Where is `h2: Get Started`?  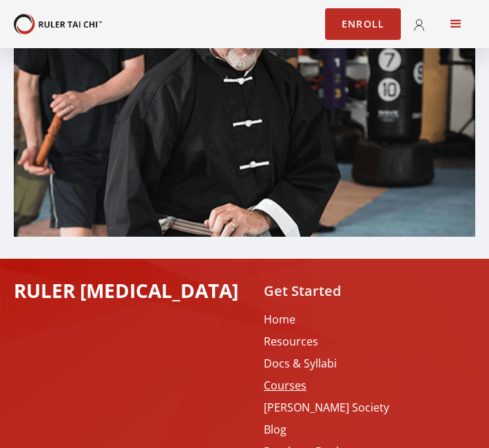
h2: Get Started is located at coordinates (326, 291).